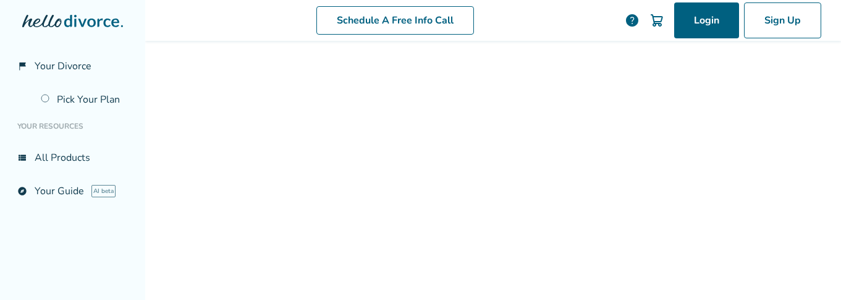 This screenshot has width=841, height=300. I want to click on a: view_listAll Products, so click(72, 158).